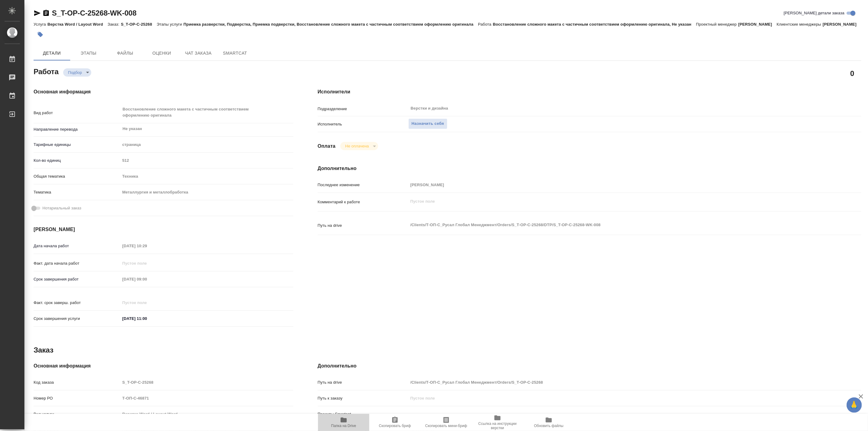  Describe the element at coordinates (428, 124) in the screenshot. I see `span: Назначить себя` at that location.